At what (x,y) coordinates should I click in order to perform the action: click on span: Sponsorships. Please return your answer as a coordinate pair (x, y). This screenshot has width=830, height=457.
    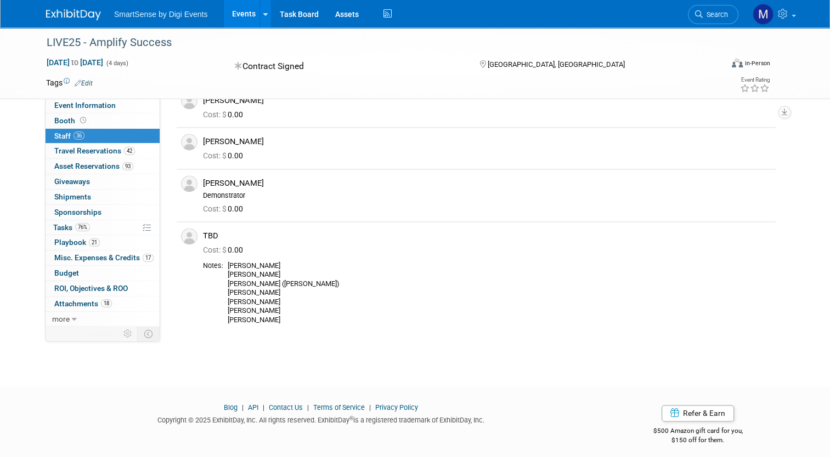
    Looking at the image, I should click on (78, 212).